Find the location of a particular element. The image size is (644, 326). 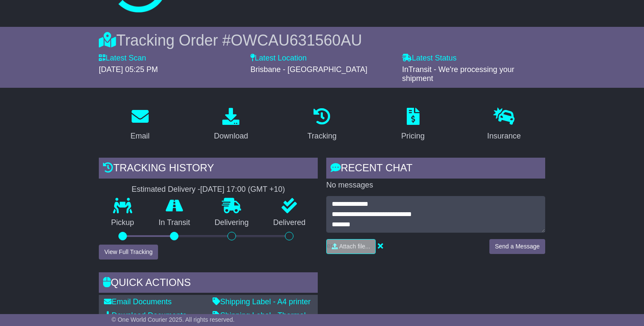

button: Send a Message is located at coordinates (517, 247).